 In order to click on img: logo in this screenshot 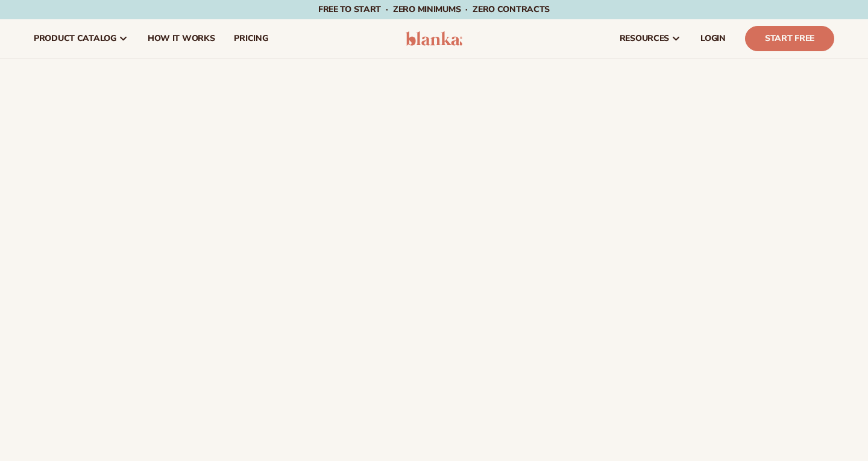, I will do `click(434, 39)`.